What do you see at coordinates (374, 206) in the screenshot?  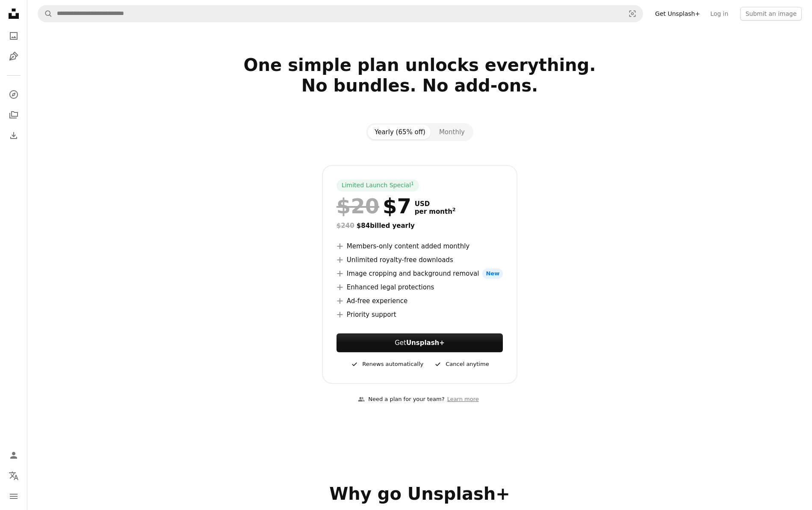 I see `div: $7` at bounding box center [374, 206].